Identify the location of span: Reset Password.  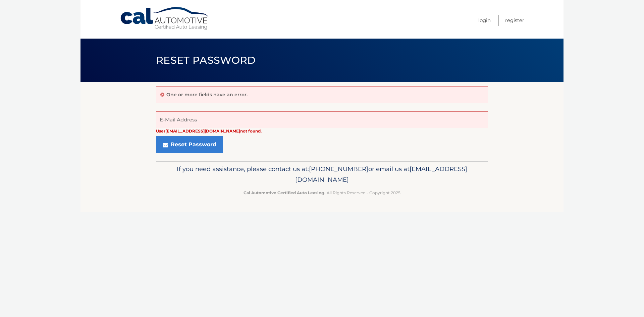
(205, 60).